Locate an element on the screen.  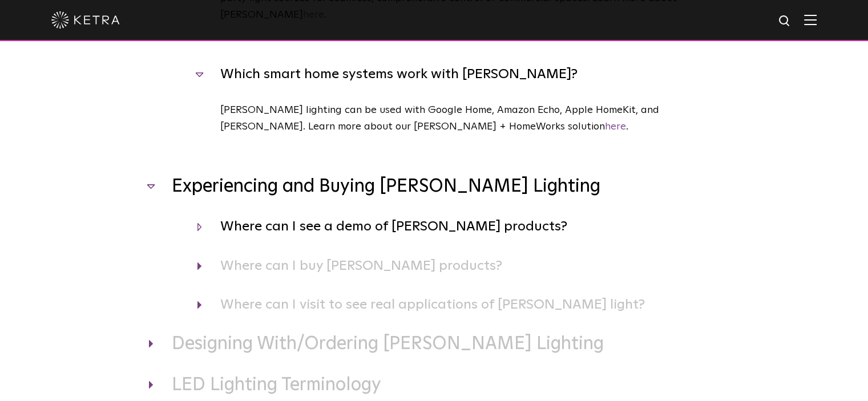
h3: LED Lighting Terminology is located at coordinates (434, 386).